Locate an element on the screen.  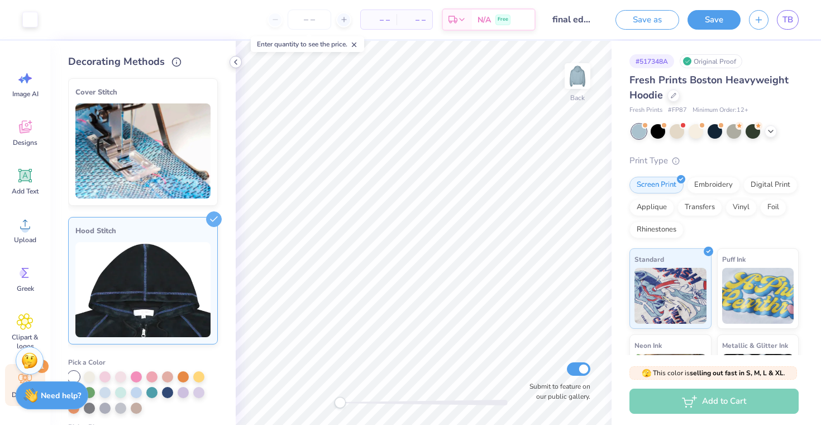
span: Upload is located at coordinates (25, 240).